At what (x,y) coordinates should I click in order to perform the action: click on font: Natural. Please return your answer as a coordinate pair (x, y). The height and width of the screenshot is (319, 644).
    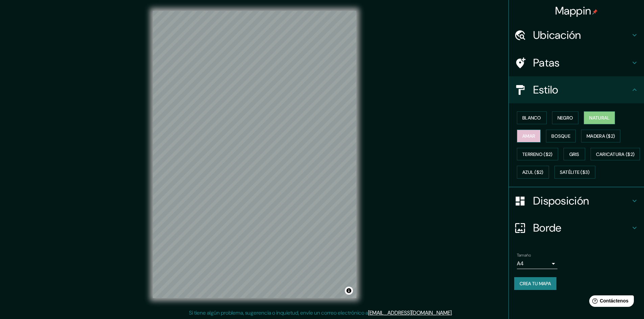
    Looking at the image, I should click on (599, 118).